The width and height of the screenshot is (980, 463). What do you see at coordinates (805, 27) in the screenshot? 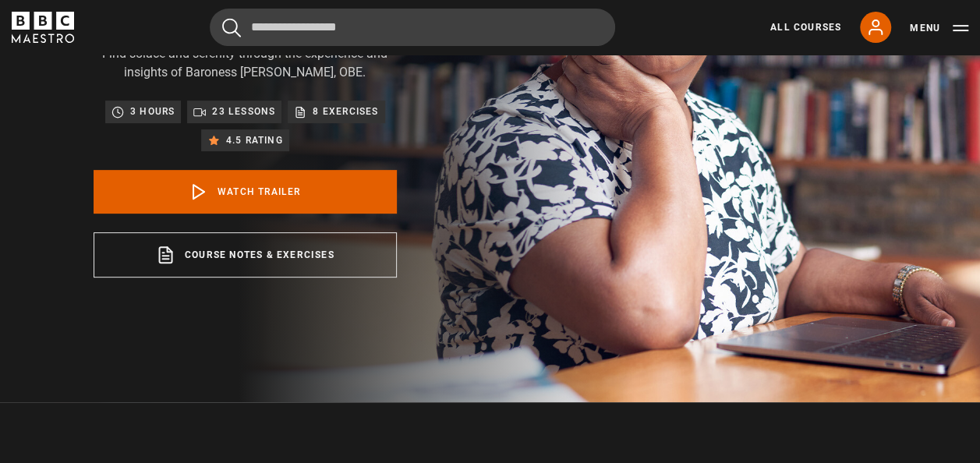
I see `a: All Courses` at bounding box center [805, 27].